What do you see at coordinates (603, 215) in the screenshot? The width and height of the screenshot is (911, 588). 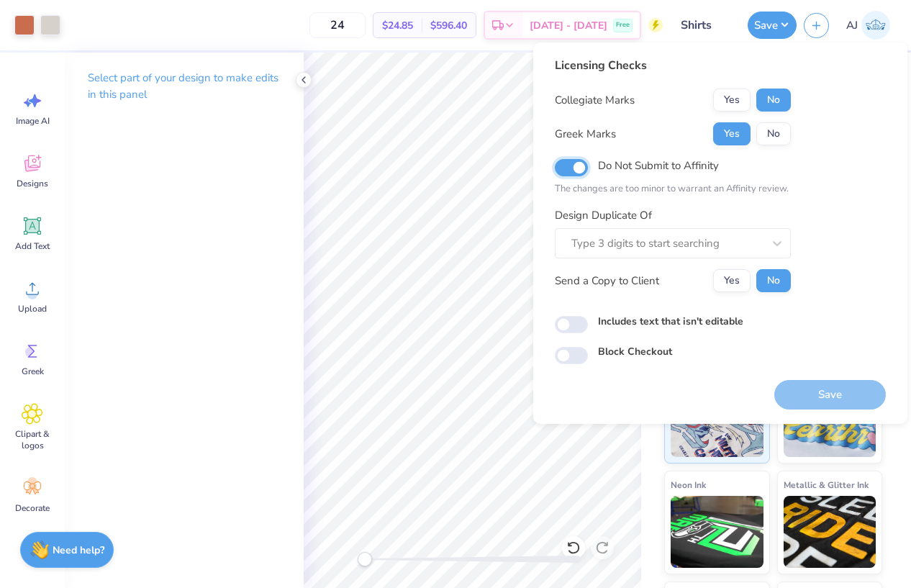 I see `label: Design Duplicate Of` at bounding box center [603, 215].